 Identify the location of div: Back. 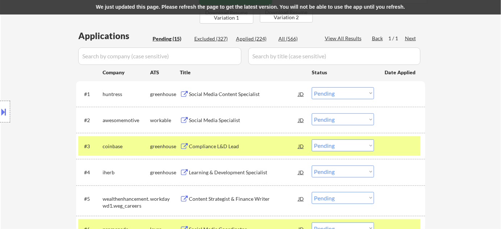
(378, 38).